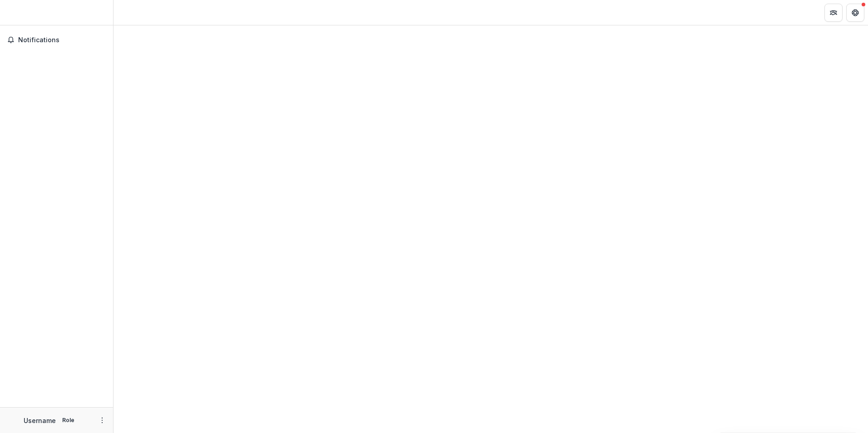 This screenshot has width=868, height=433. I want to click on p: Role, so click(68, 420).